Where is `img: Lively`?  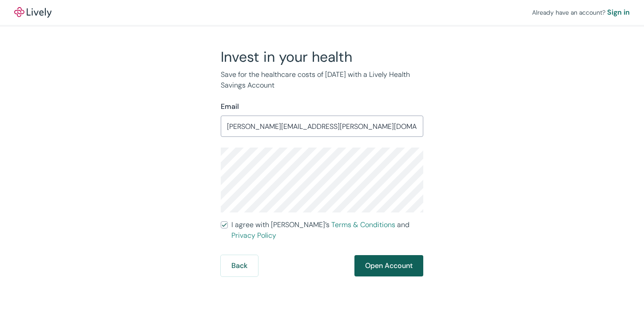 img: Lively is located at coordinates (33, 13).